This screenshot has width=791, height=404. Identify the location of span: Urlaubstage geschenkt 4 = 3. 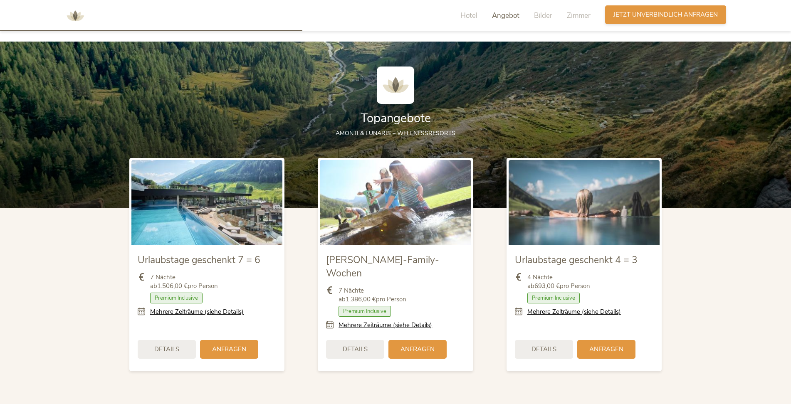
(576, 260).